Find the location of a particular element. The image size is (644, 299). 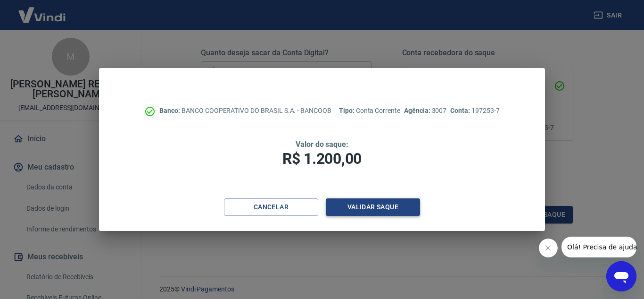

p: Conta Corrente is located at coordinates (370, 110).